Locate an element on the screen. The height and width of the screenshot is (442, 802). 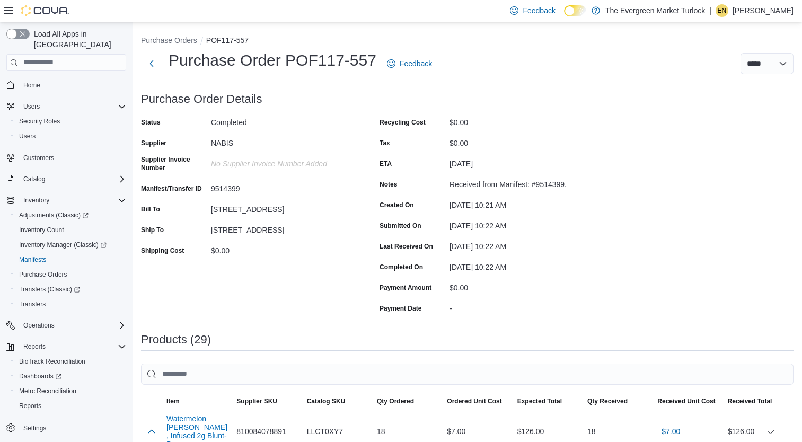
span: Catalog SKU is located at coordinates (326, 401).